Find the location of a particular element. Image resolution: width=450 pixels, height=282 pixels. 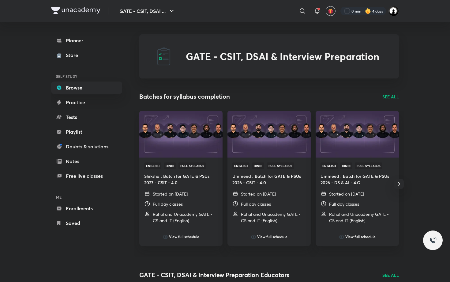

a: ThumbnailEnglishHindiFull SyllabusShiksha : Batch for GATE & PSUs 2027 - CSIT - 4.0Started on [DA... is located at coordinates (181, 170).